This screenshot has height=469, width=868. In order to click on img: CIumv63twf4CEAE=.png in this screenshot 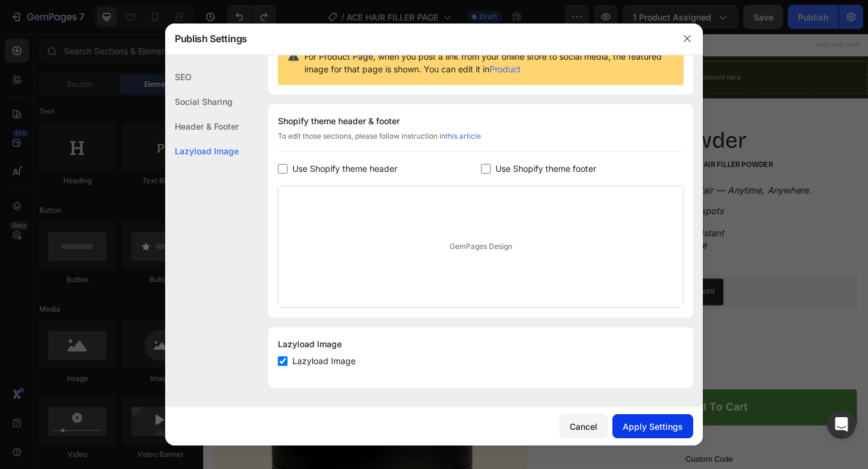, I will do `click(412, 281)`.